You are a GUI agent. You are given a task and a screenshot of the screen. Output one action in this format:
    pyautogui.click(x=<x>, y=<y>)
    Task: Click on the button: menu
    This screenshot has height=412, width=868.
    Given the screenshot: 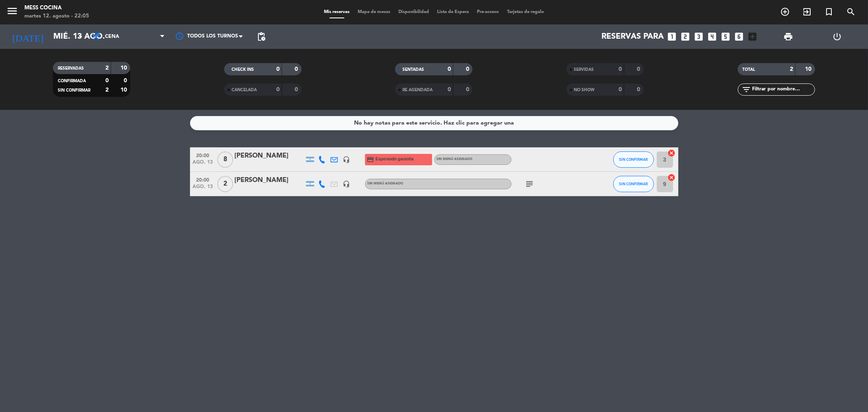 What is the action you would take?
    pyautogui.click(x=12, y=12)
    